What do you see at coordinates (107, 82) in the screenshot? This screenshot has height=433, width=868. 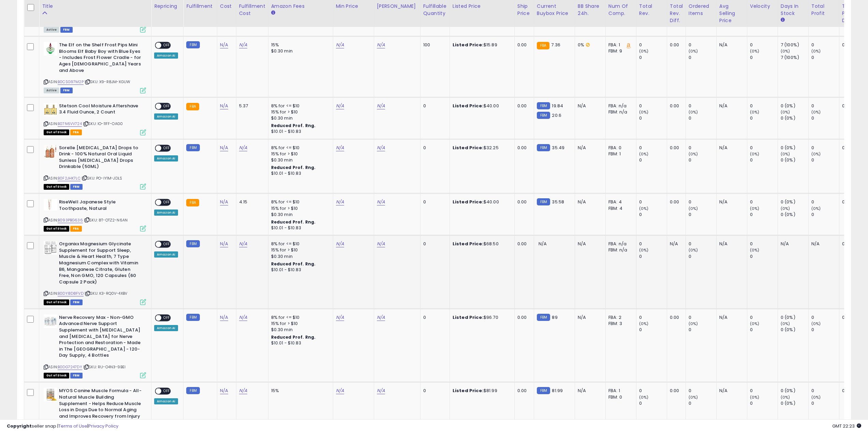 I see `span: | SKU: X9-R8JM-XGUW` at bounding box center [107, 82].